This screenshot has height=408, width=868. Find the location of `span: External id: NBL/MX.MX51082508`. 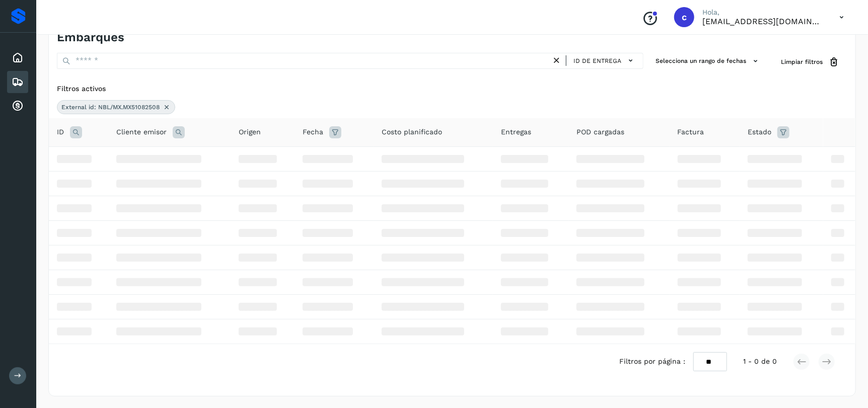

span: External id: NBL/MX.MX51082508 is located at coordinates (110, 107).